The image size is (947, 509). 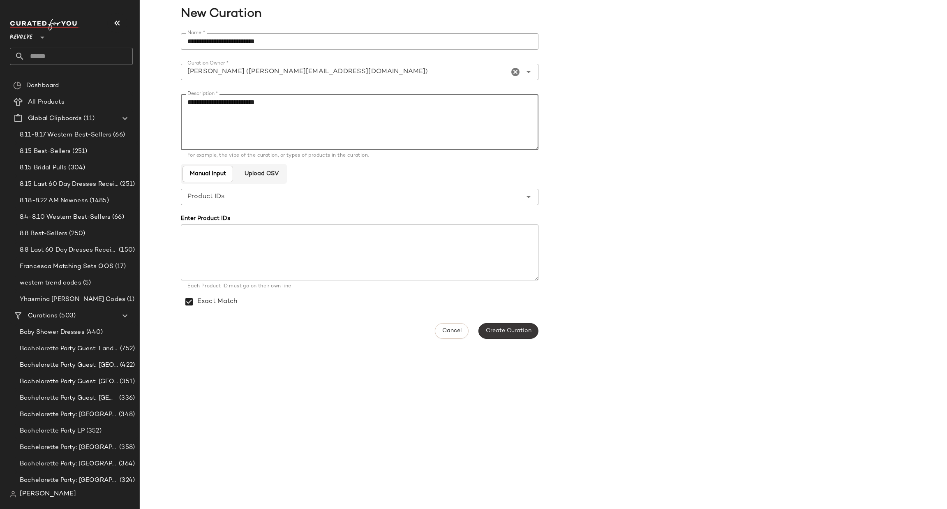 I want to click on span: (336), so click(x=126, y=398).